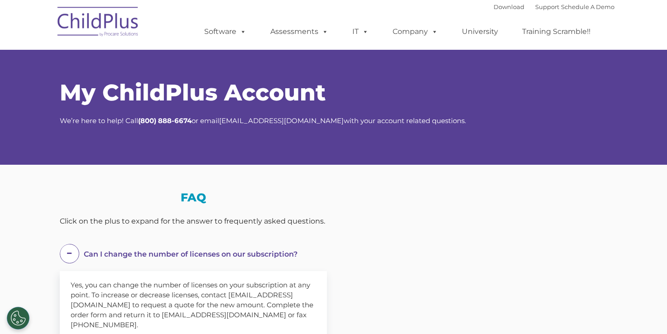 Image resolution: width=667 pixels, height=334 pixels. What do you see at coordinates (191, 254) in the screenshot?
I see `span: Can I change the number of licenses on our subscription?` at bounding box center [191, 254].